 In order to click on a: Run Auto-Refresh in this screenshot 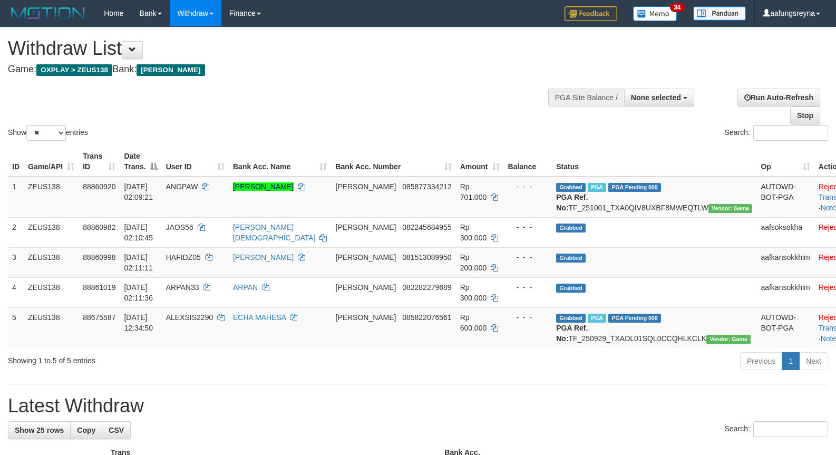, I will do `click(778, 97)`.